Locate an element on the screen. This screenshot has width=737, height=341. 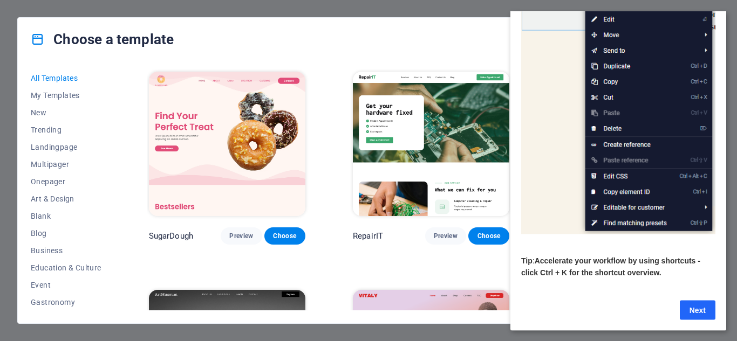
button: Blank is located at coordinates (66, 216).